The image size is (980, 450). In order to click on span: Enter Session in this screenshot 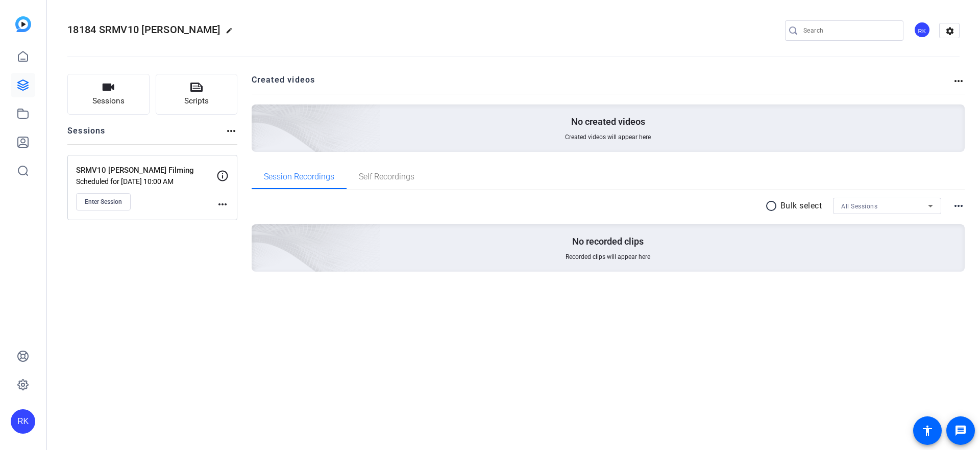, I will do `click(103, 202)`.